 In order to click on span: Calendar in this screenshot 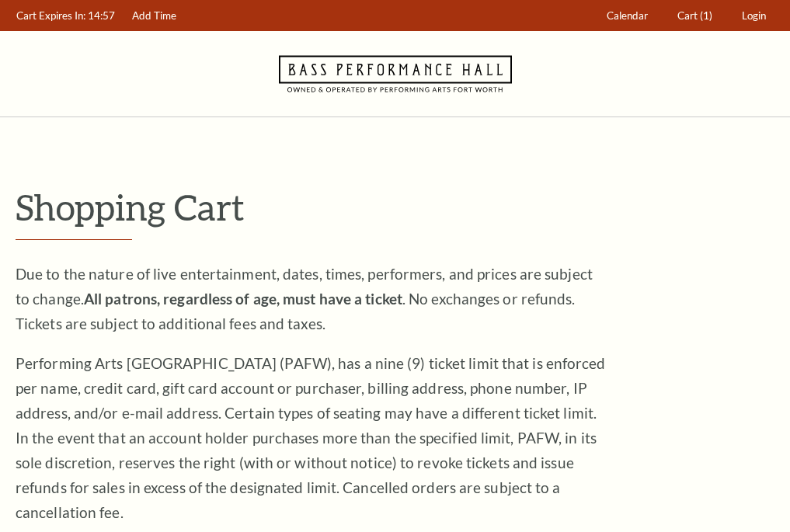, I will do `click(627, 16)`.